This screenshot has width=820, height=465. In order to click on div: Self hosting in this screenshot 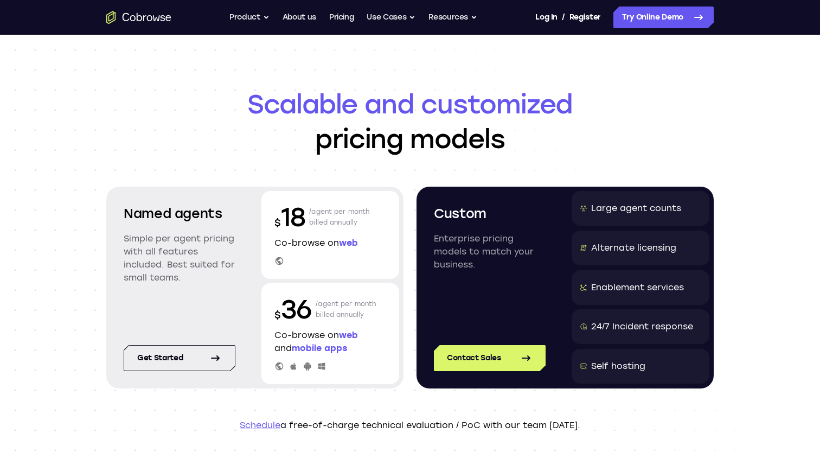, I will do `click(618, 366)`.